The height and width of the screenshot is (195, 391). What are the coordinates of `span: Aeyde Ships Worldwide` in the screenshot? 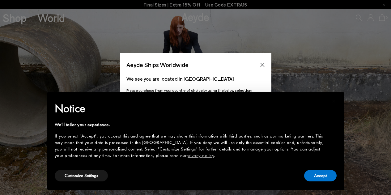 It's located at (157, 65).